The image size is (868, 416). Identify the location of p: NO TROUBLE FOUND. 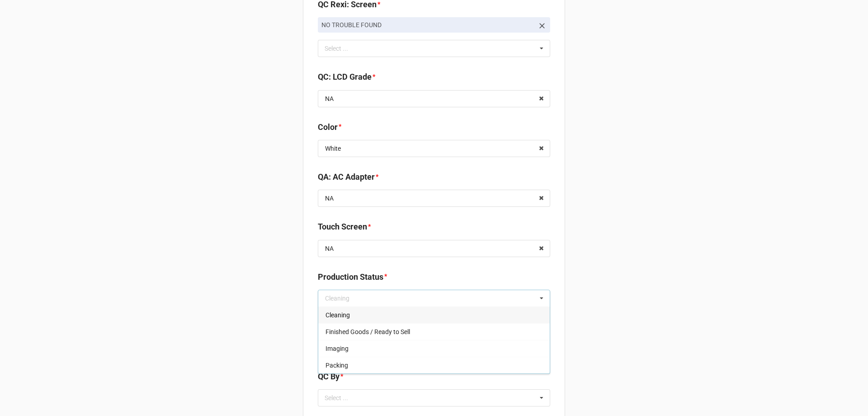
(428, 25).